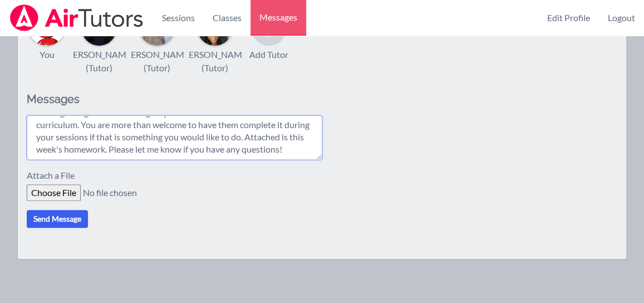 This screenshot has height=303, width=644. Describe the element at coordinates (54, 177) in the screenshot. I see `label: Attach a File` at that location.